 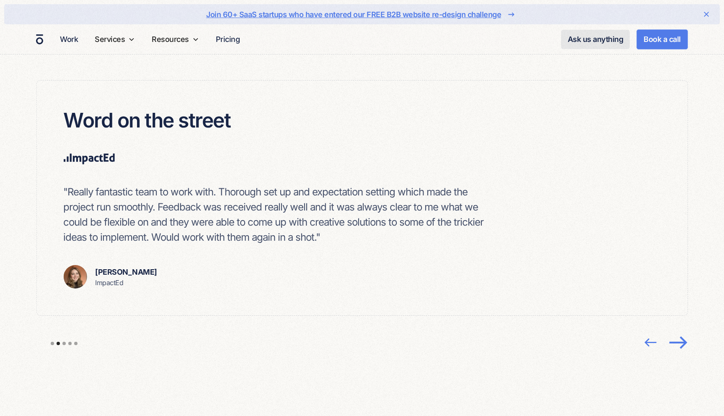 What do you see at coordinates (69, 39) in the screenshot?
I see `a: Work` at bounding box center [69, 39].